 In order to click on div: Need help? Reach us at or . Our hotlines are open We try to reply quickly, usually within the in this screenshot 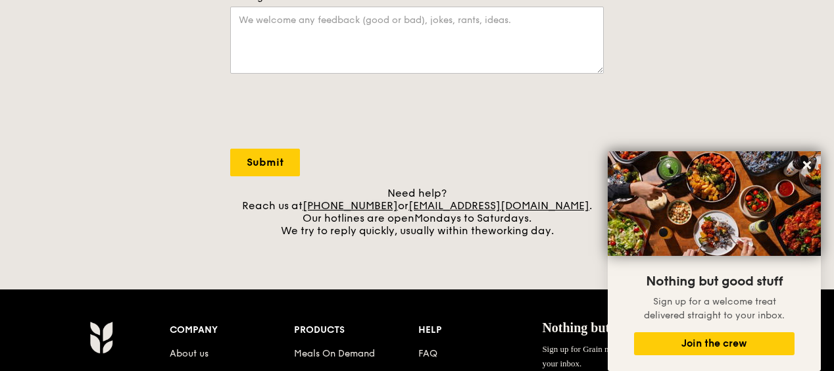, I will do `click(417, 212)`.